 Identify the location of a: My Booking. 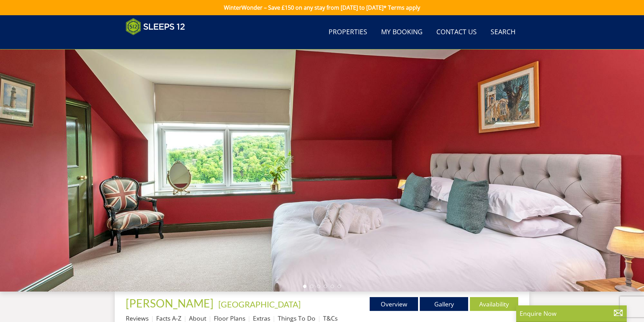
(402, 32).